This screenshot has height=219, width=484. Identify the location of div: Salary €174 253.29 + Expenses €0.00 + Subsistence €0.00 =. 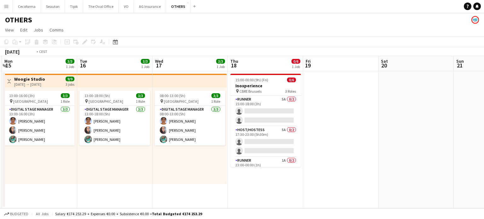
(128, 214).